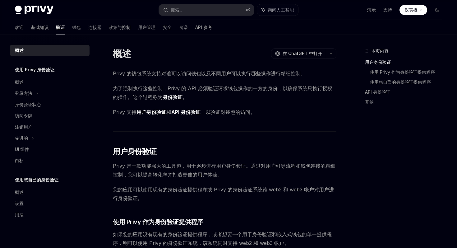  Describe the element at coordinates (406, 102) in the screenshot. I see `a: 开始` at that location.